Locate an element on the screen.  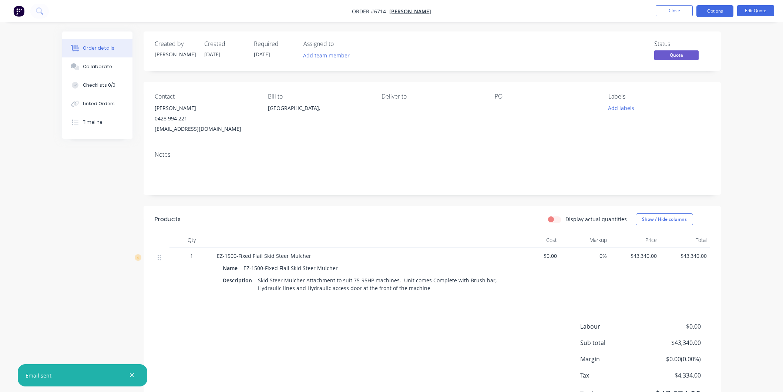
img: Factory is located at coordinates (19, 11).